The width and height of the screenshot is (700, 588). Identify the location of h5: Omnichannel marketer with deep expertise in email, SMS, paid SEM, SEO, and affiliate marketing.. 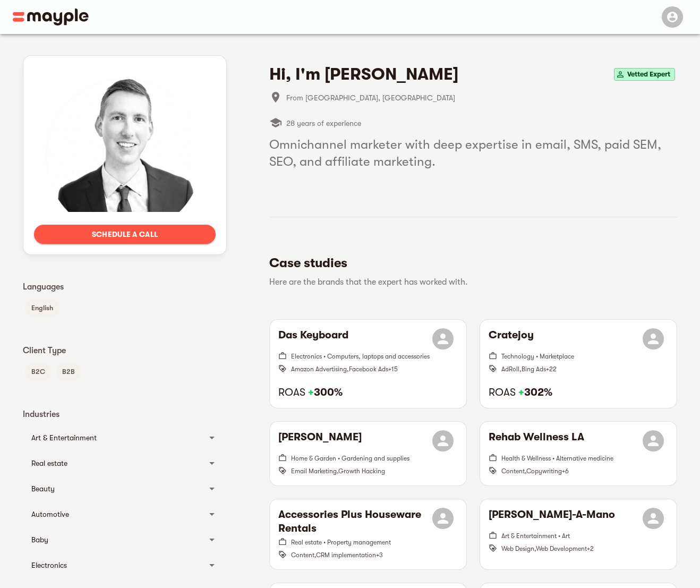
(473, 153).